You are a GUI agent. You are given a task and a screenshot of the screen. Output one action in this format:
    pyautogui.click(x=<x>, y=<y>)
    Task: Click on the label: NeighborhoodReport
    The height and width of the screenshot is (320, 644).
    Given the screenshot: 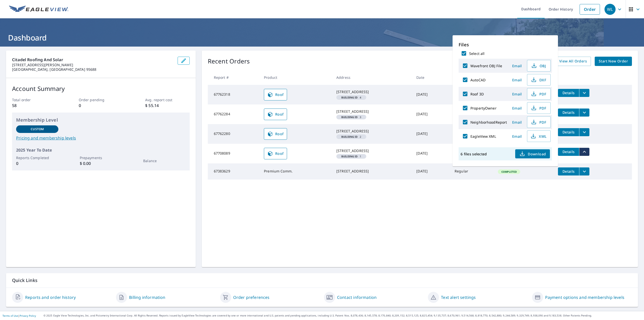 What is the action you would take?
    pyautogui.click(x=488, y=122)
    